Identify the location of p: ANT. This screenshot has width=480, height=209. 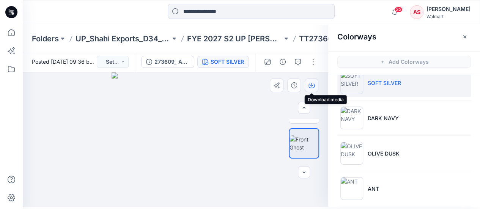
(373, 189).